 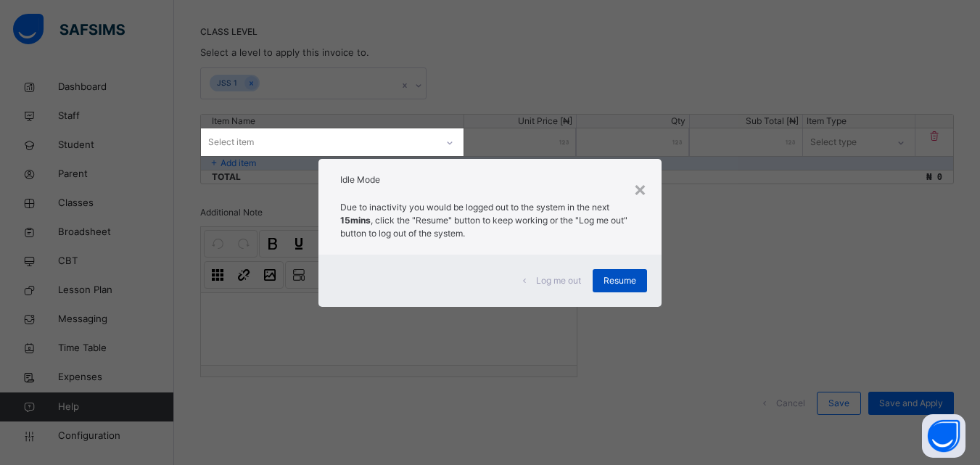 I want to click on span: Log me out, so click(x=559, y=281).